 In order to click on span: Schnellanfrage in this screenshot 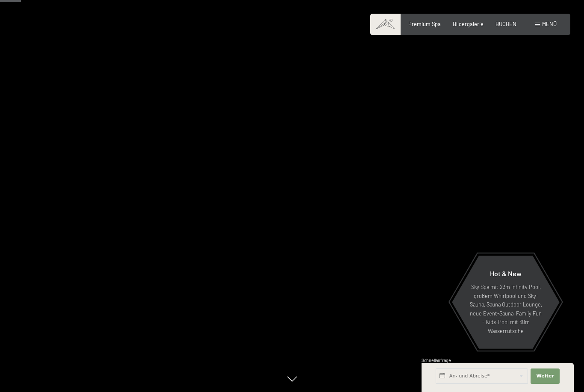, I will do `click(436, 360)`.